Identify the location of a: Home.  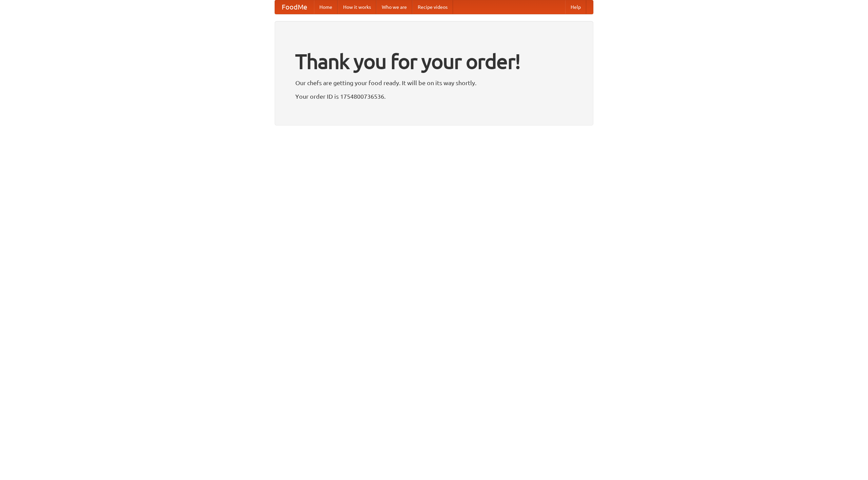
(326, 7).